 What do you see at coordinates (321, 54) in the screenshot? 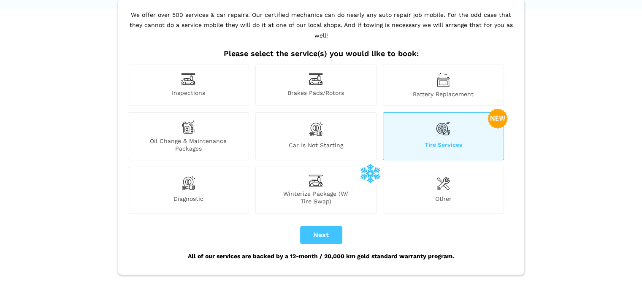
I see `h2: Please select the service(s) you would like to book:` at bounding box center [321, 54].